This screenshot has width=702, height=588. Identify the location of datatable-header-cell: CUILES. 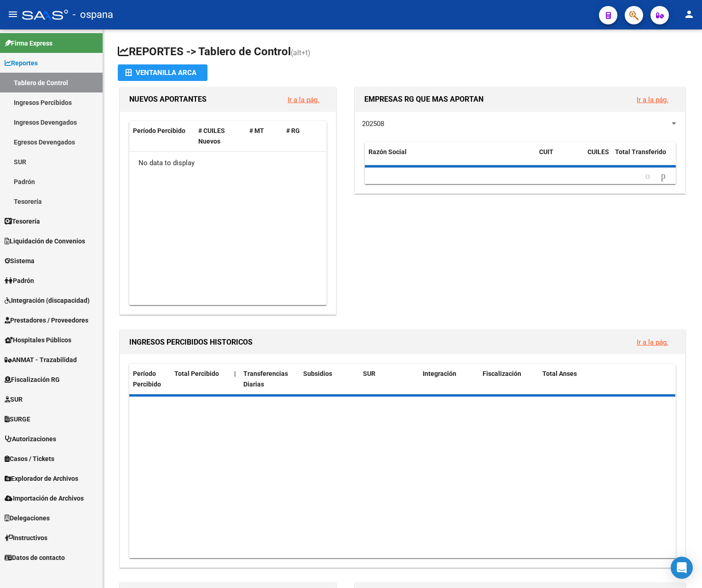
(598, 157).